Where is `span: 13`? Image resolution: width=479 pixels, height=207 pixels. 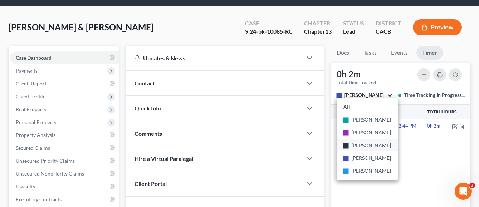
span: 13 is located at coordinates (329, 31).